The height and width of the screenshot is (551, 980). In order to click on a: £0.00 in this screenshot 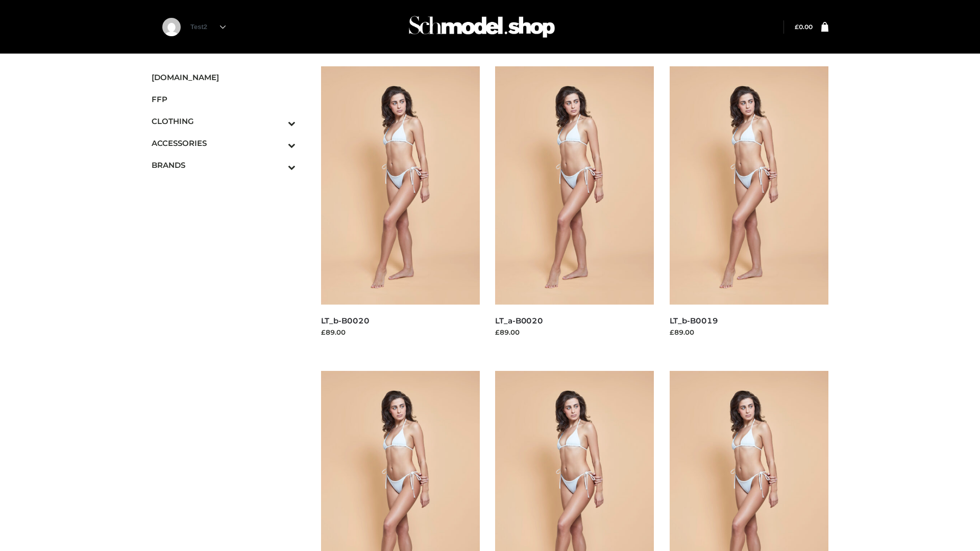, I will do `click(803, 27)`.